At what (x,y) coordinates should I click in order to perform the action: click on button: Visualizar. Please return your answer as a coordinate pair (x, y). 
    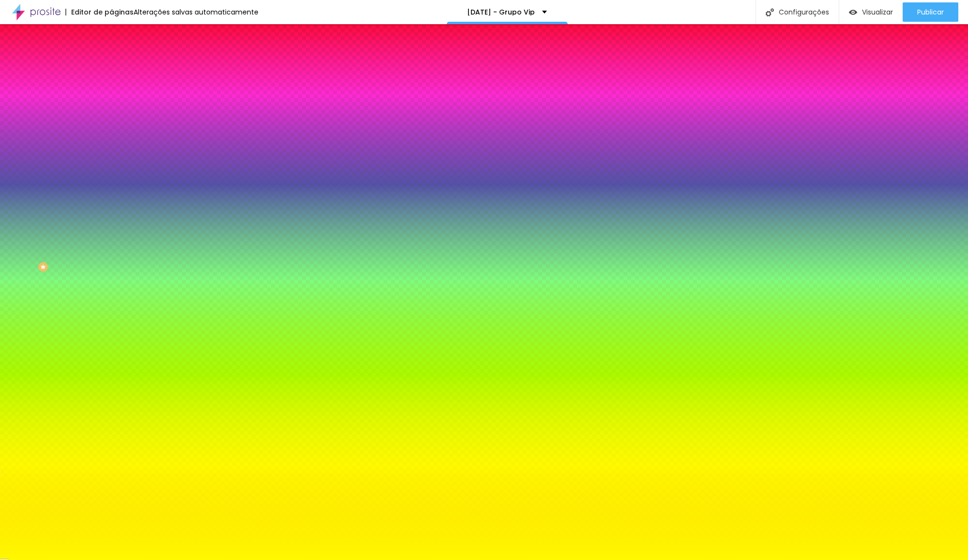
    Looking at the image, I should click on (871, 12).